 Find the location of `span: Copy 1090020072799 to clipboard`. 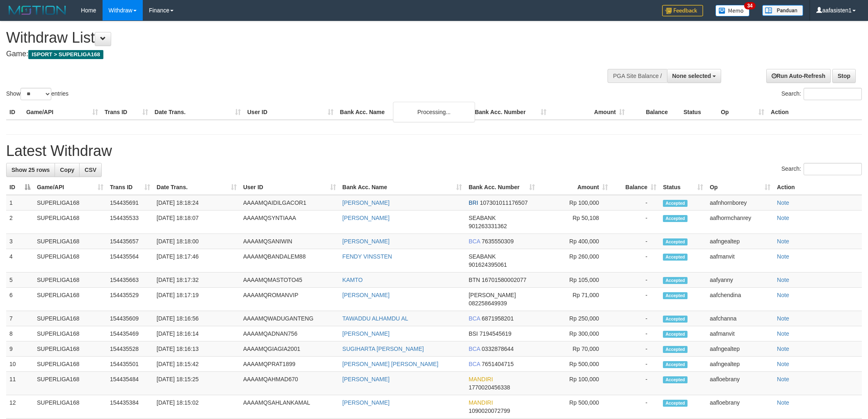

span: Copy 1090020072799 to clipboard is located at coordinates (489, 411).